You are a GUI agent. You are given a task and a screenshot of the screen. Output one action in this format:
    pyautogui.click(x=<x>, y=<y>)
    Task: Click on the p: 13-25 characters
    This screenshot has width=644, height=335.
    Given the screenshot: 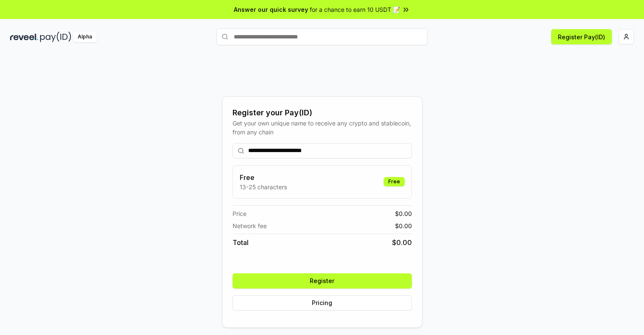 What is the action you would take?
    pyautogui.click(x=263, y=187)
    